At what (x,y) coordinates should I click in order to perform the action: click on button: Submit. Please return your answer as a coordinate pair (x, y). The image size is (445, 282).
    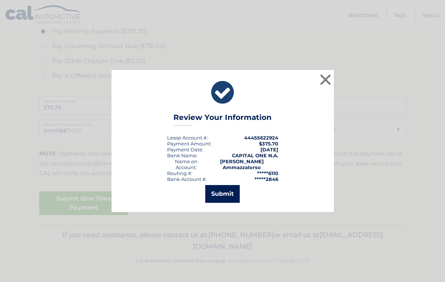
    Looking at the image, I should click on (222, 194).